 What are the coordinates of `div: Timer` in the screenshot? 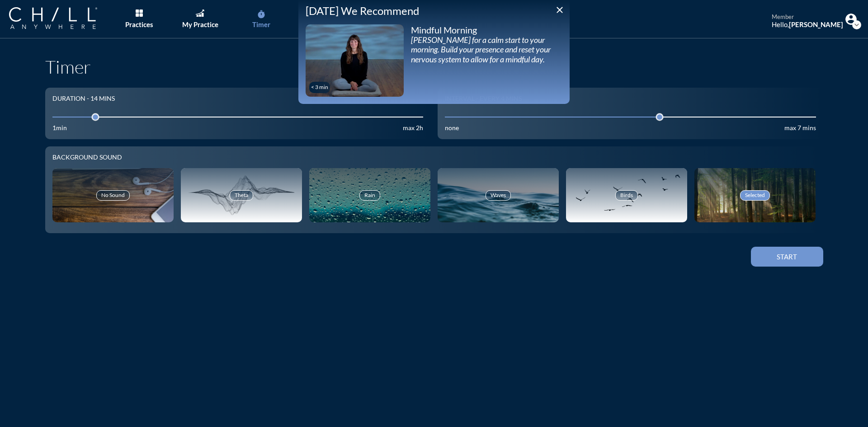 It's located at (261, 24).